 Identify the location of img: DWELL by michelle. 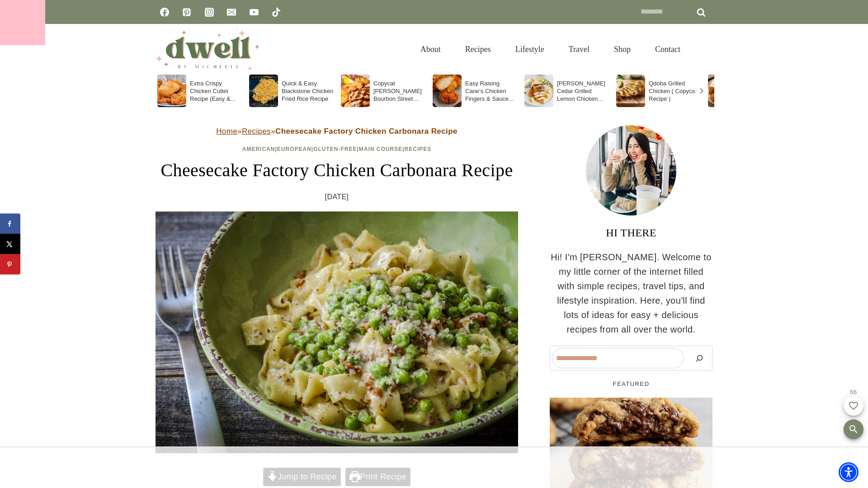
(208, 50).